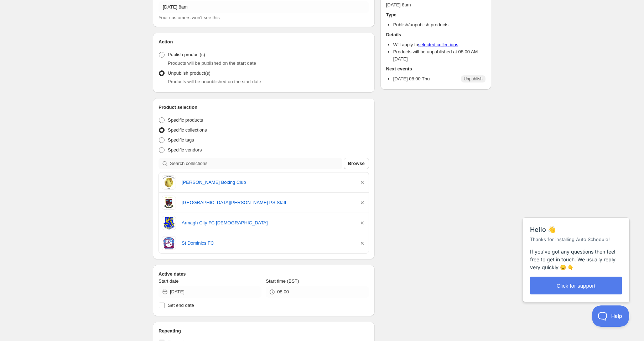  Describe the element at coordinates (282, 281) in the screenshot. I see `span: Start time (BST)` at that location.